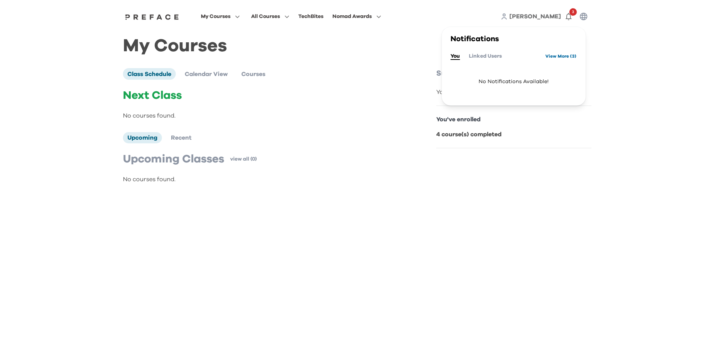 Image resolution: width=714 pixels, height=344 pixels. I want to click on span: My Courses, so click(216, 16).